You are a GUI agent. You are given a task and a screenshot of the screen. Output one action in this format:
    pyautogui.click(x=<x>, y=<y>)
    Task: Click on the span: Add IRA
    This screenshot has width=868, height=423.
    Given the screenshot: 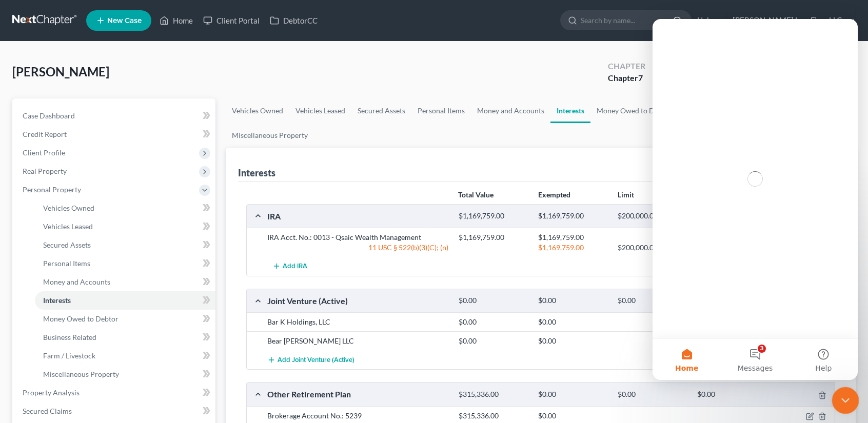 What is the action you would take?
    pyautogui.click(x=295, y=267)
    